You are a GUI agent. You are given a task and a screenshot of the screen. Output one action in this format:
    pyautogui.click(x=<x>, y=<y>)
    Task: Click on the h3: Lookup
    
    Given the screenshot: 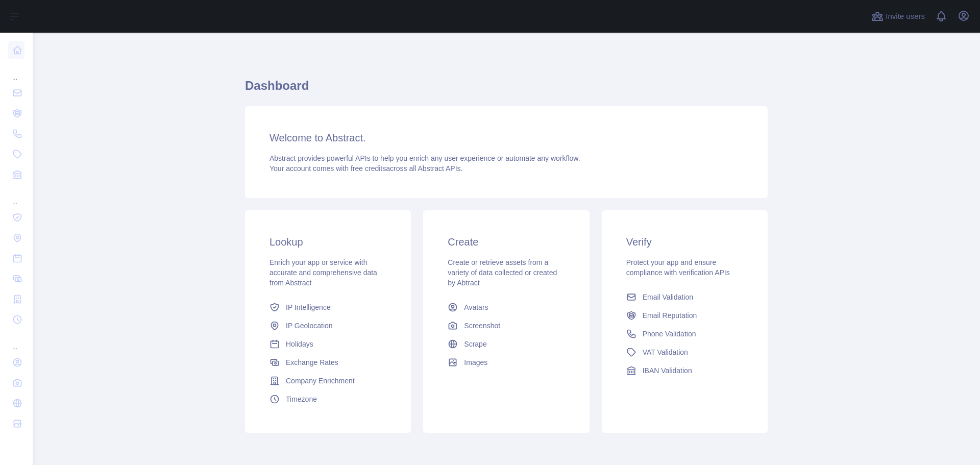 What is the action you would take?
    pyautogui.click(x=328, y=242)
    